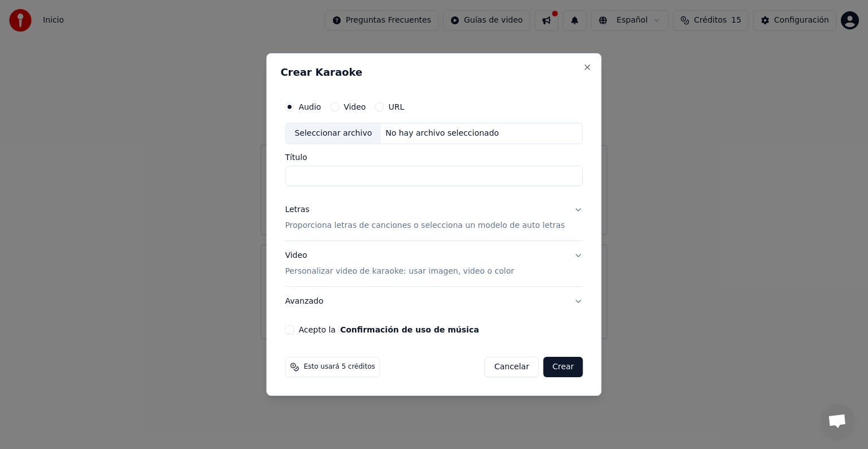 The image size is (868, 449). Describe the element at coordinates (310, 107) in the screenshot. I see `label: Audio` at that location.